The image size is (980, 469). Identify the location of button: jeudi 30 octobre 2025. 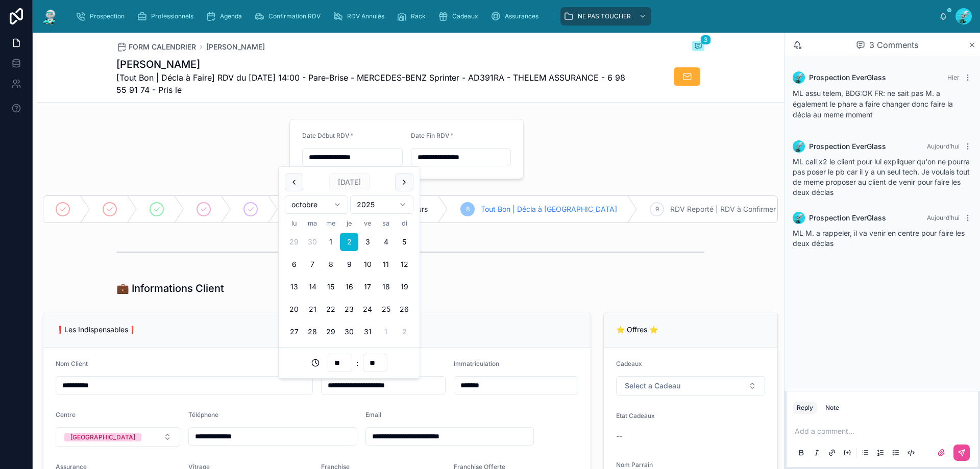
(349, 331).